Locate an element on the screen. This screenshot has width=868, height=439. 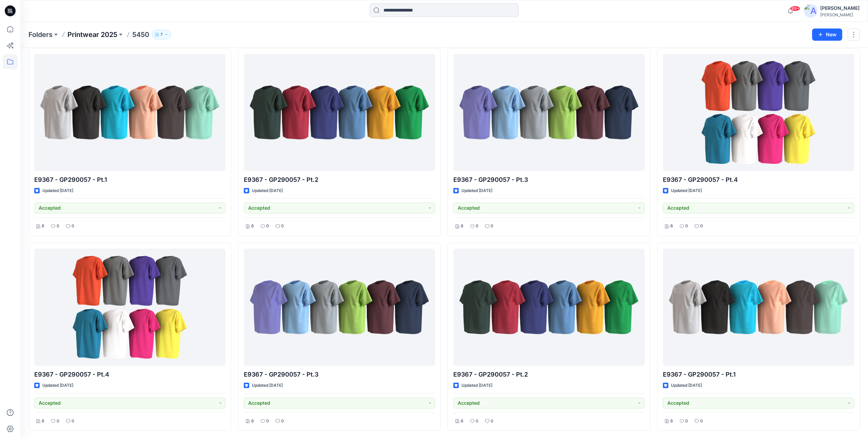
p: 7 is located at coordinates (161, 35).